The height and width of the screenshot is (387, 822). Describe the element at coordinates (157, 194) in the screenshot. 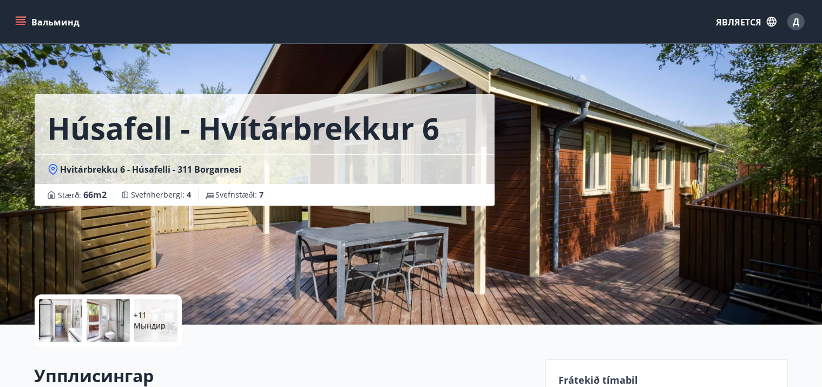

I see `font: Svefnherbergi` at that location.